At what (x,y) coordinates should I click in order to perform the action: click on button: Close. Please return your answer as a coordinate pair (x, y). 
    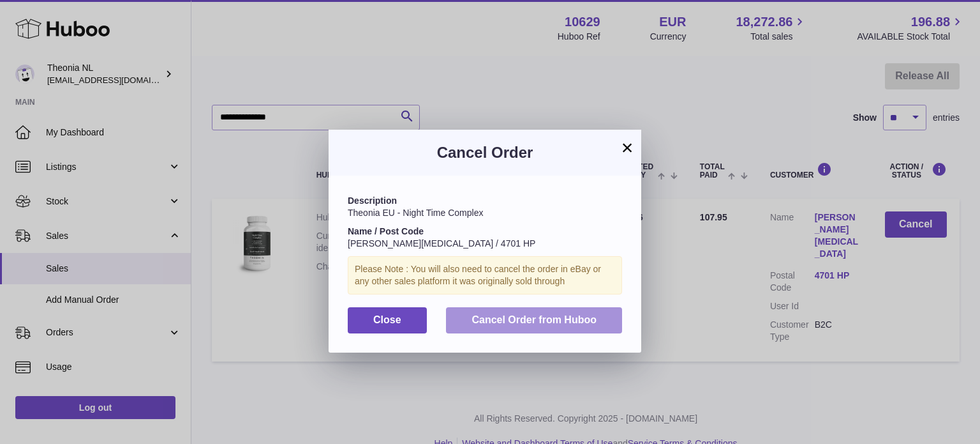
    Looking at the image, I should click on (387, 320).